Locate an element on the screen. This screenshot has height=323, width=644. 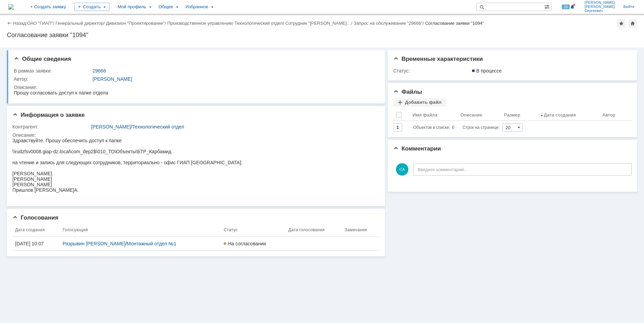
th: Замечания is located at coordinates (360, 230).